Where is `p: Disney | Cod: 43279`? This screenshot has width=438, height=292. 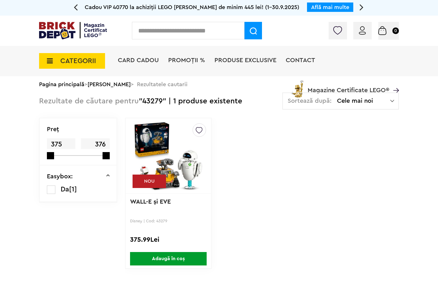 p: Disney | Cod: 43279 is located at coordinates (168, 221).